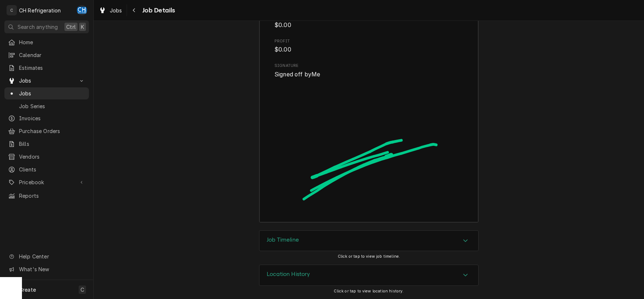 The image size is (644, 299). What do you see at coordinates (12, 10) in the screenshot?
I see `div: C` at bounding box center [12, 10].